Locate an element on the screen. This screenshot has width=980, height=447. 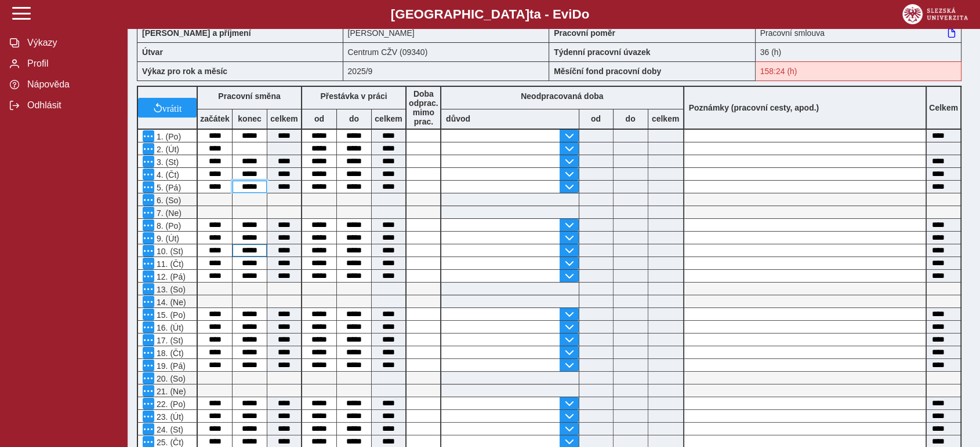
div: Fond pracovní doby (158:24 h) a součet hodin (151:13 h) se neshodují! is located at coordinates (858, 71).